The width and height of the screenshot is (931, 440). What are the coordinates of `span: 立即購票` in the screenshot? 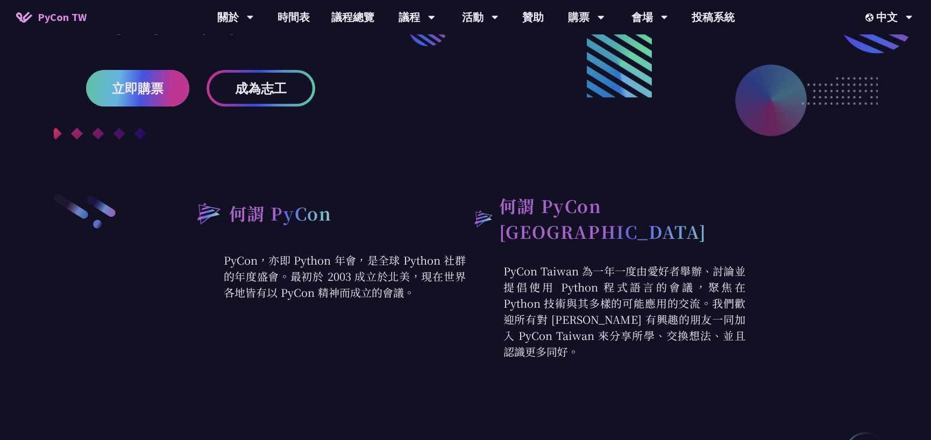 It's located at (138, 88).